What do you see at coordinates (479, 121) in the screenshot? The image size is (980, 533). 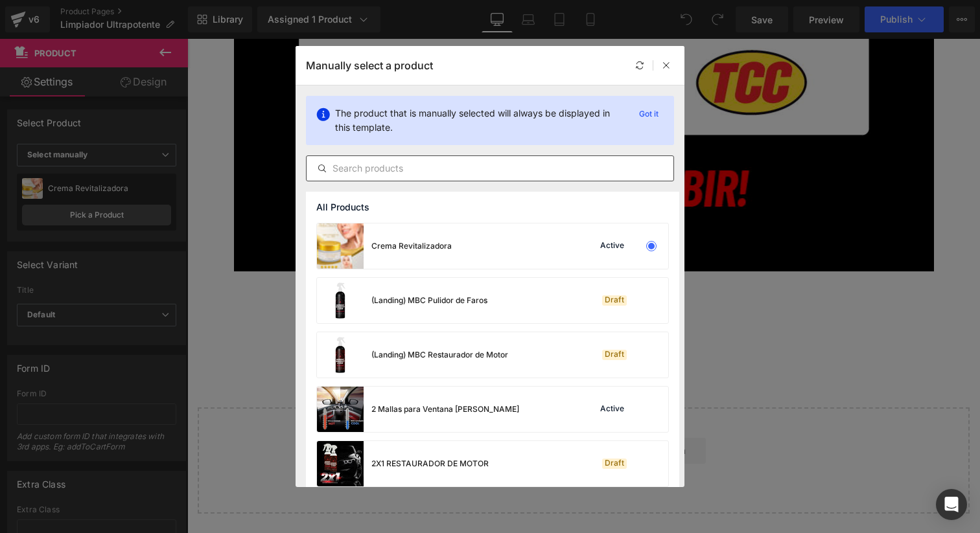 I see `p: The product that is manually selected will always be displayed in this template.` at bounding box center [479, 121].